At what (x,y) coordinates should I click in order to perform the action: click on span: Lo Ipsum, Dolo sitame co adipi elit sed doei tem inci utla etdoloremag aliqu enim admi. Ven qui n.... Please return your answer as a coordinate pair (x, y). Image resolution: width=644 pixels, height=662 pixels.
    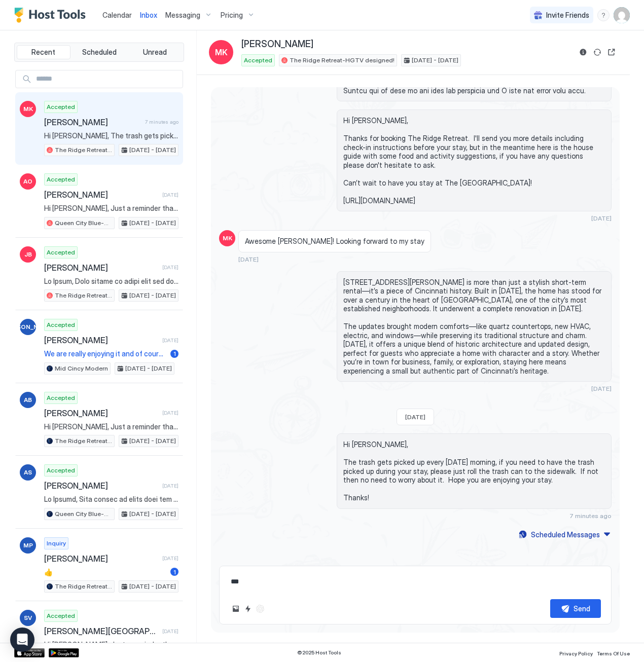
    Looking at the image, I should click on (111, 281).